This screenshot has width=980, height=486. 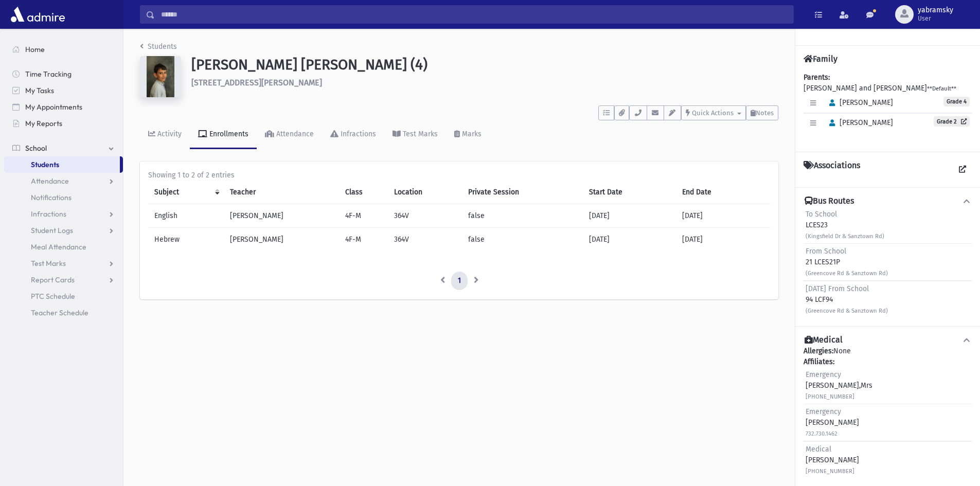 I want to click on span: Students, so click(x=45, y=165).